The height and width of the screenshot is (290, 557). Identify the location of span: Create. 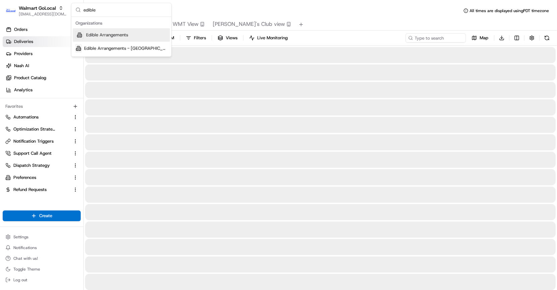
(46, 216).